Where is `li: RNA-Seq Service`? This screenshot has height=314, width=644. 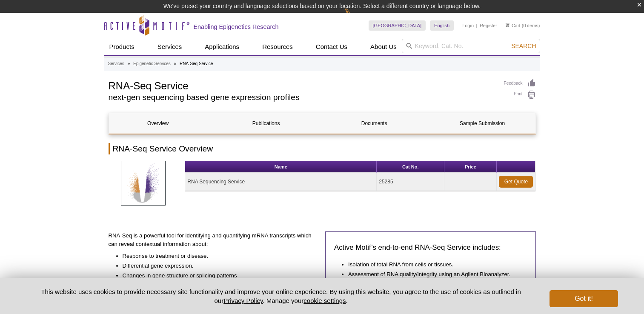 li: RNA-Seq Service is located at coordinates (196, 64).